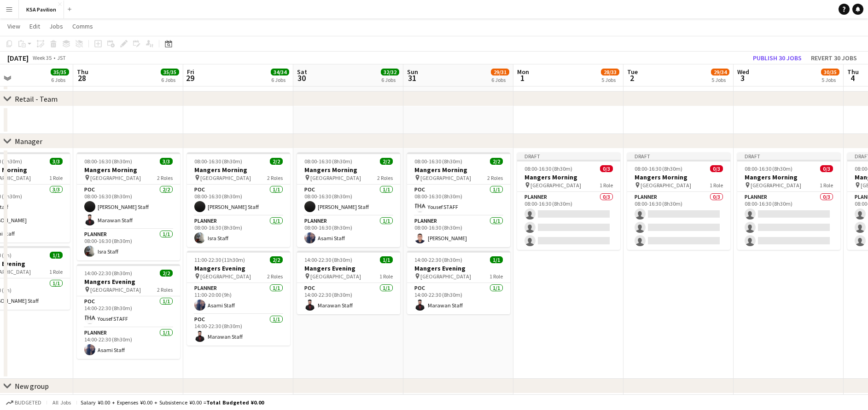 This screenshot has width=868, height=410. What do you see at coordinates (28, 402) in the screenshot?
I see `span: Budgeted` at bounding box center [28, 402].